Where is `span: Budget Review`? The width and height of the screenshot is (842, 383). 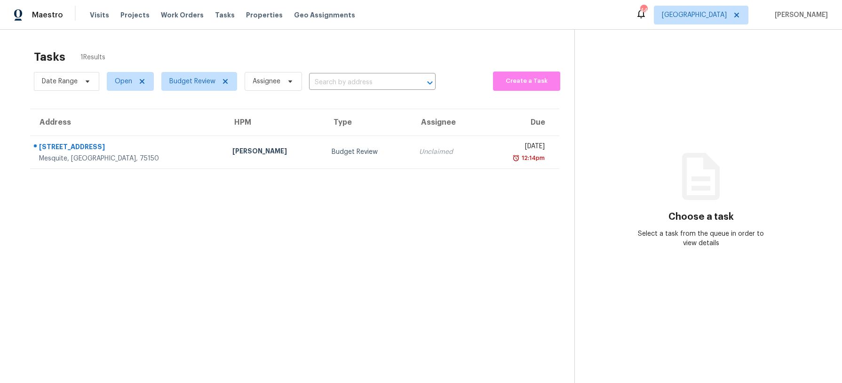 span: Budget Review is located at coordinates (192, 81).